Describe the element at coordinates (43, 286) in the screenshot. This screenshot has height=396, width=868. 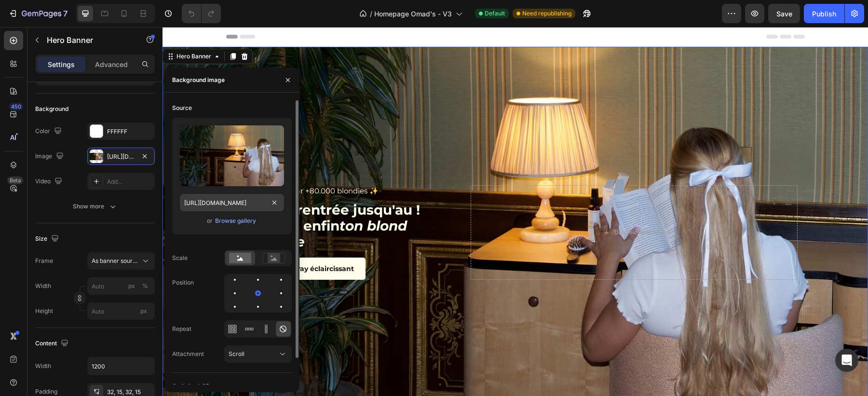
I see `label: Width` at that location.